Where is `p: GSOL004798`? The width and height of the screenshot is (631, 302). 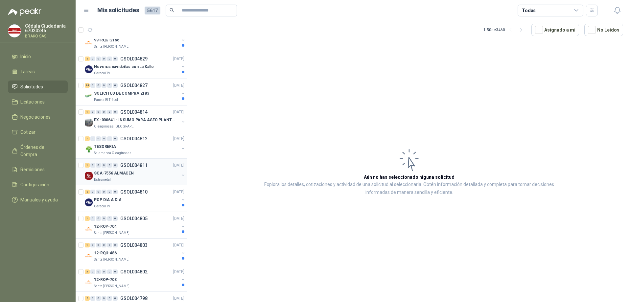
p: GSOL004798 is located at coordinates (134, 298).